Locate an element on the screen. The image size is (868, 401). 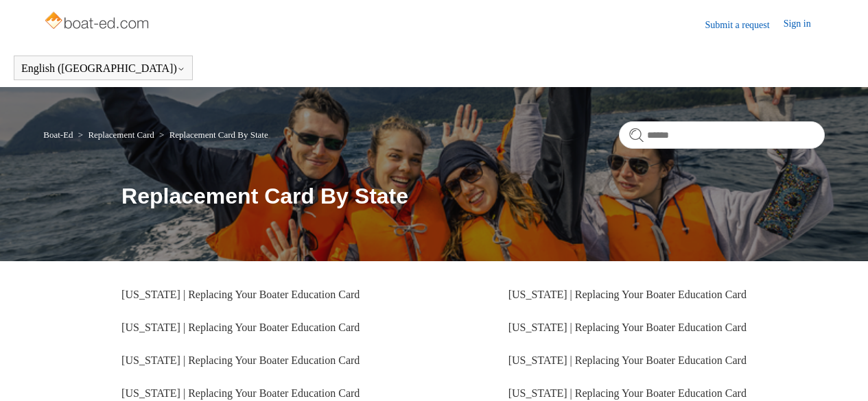
li: Replacement Card is located at coordinates (116, 134).